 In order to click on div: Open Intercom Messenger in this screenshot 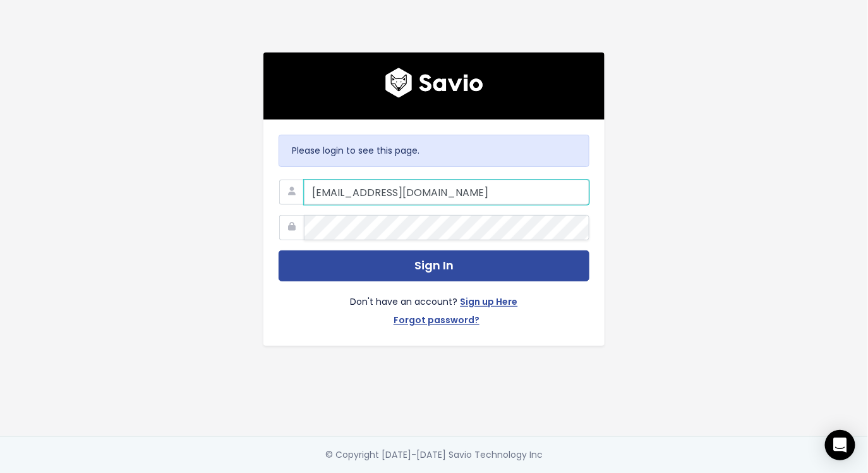, I will do `click(840, 445)`.